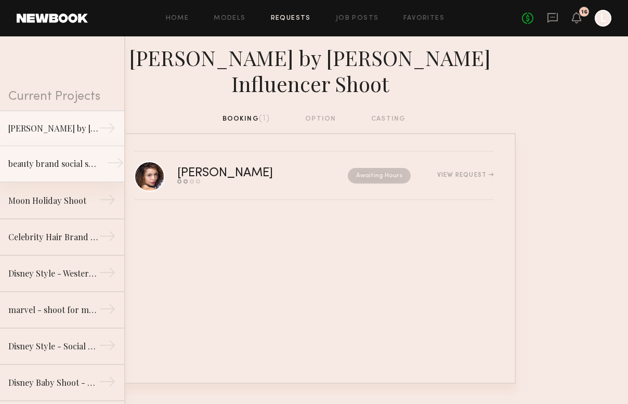 This screenshot has height=404, width=628. Describe the element at coordinates (54, 237) in the screenshot. I see `div: Celebrity Hair Brand - Salon Shoot` at that location.